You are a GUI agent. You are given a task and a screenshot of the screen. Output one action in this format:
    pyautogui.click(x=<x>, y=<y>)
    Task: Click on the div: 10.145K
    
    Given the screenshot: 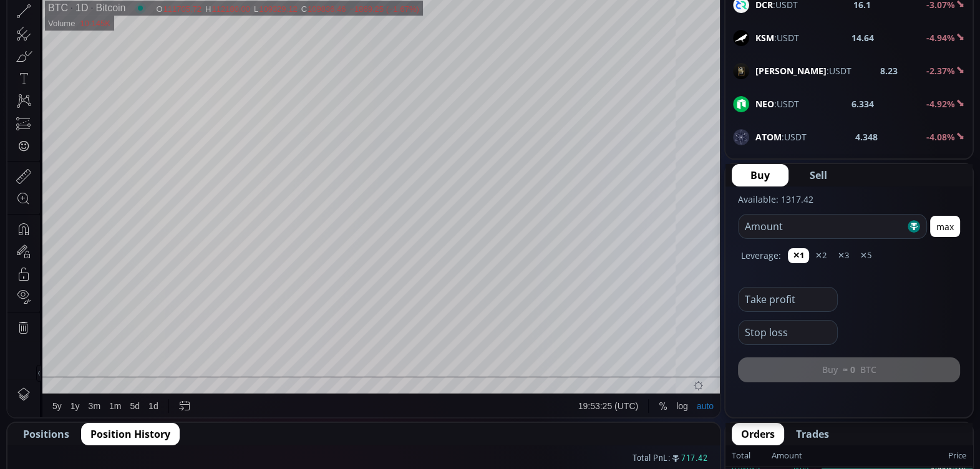 What is the action you would take?
    pyautogui.click(x=88, y=49)
    